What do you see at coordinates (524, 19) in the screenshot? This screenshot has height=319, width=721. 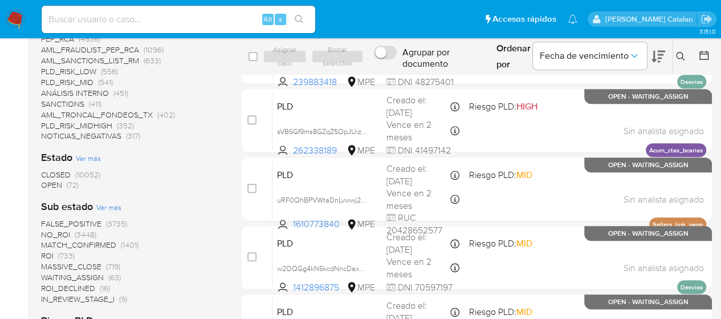 I see `span: Accesos rápidos` at bounding box center [524, 19].